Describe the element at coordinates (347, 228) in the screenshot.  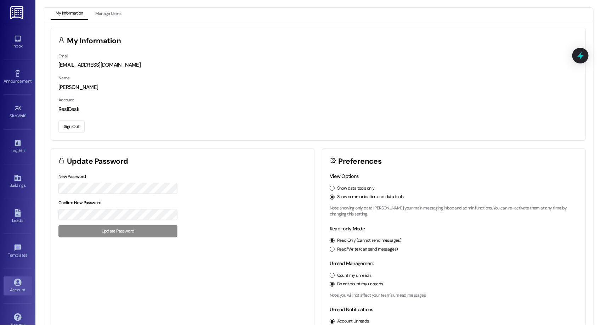
I see `label: Read-only Mode` at that location.